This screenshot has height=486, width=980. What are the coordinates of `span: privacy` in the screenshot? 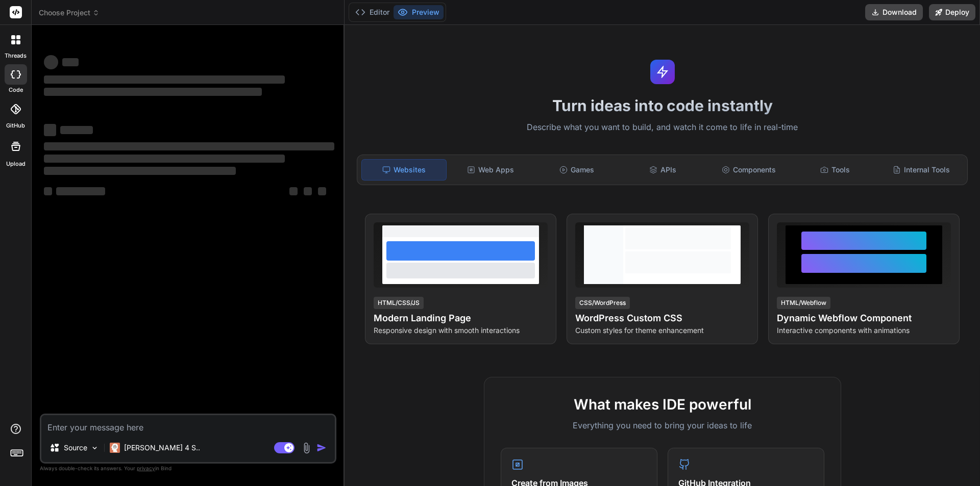 It's located at (146, 468).